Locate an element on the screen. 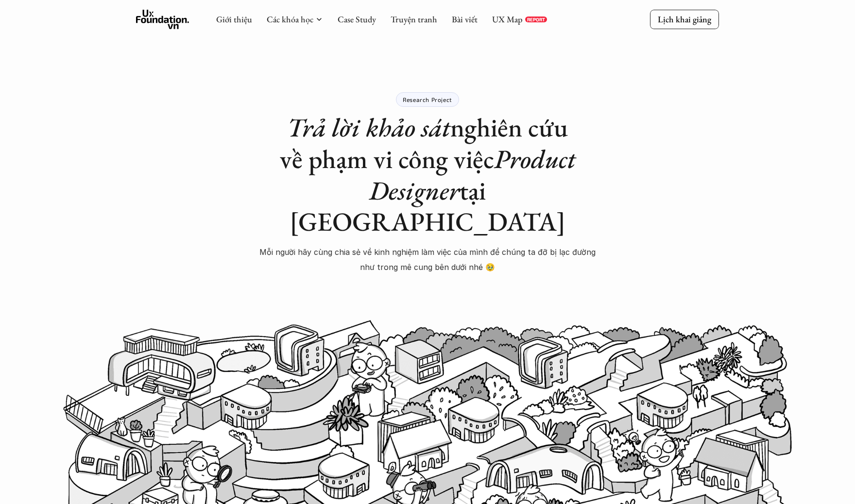 The height and width of the screenshot is (504, 855). a: Giới thiệu is located at coordinates (234, 19).